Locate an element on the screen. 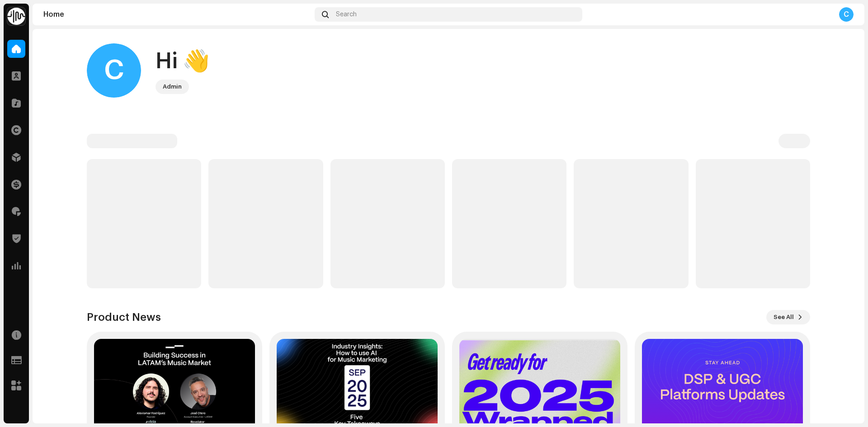 This screenshot has height=427, width=868. span: Search is located at coordinates (346, 14).